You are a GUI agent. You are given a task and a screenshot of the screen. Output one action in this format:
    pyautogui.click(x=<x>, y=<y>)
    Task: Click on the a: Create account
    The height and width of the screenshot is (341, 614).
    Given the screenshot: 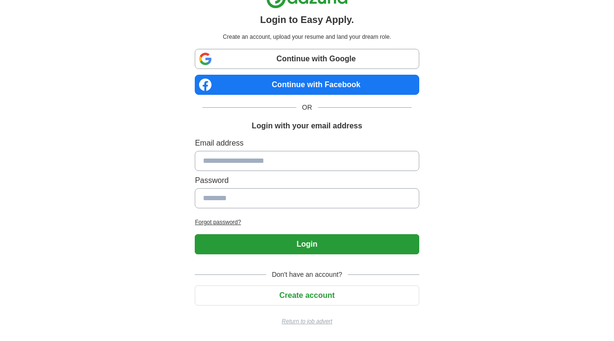 What is the action you would take?
    pyautogui.click(x=306, y=295)
    